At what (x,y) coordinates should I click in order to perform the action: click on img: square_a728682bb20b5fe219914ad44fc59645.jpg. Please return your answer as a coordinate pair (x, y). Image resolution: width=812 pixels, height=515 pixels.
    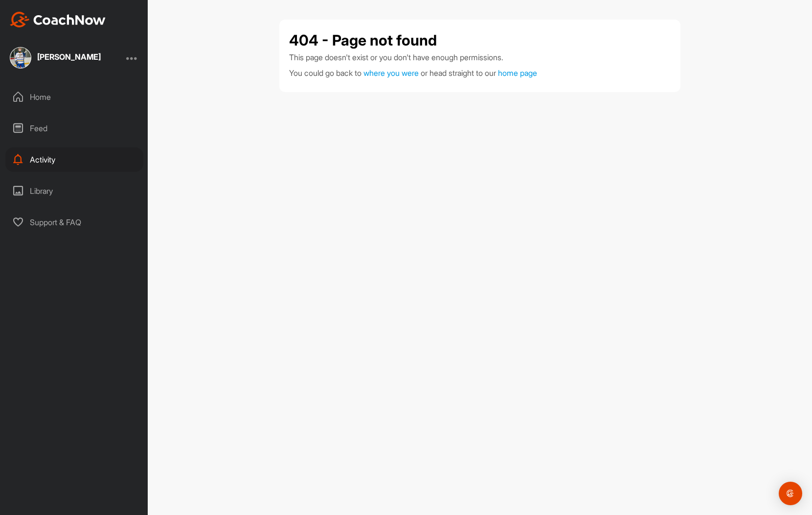
    Looking at the image, I should click on (20, 58).